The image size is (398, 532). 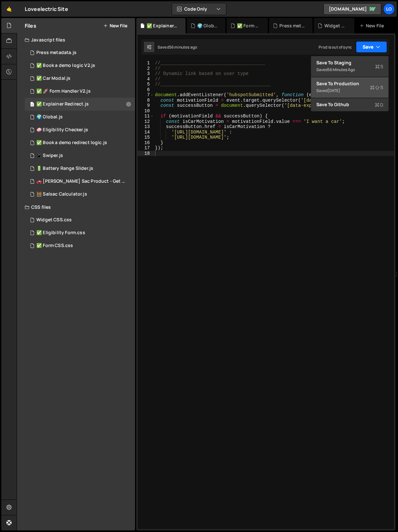 I want to click on div: 17, so click(x=146, y=148).